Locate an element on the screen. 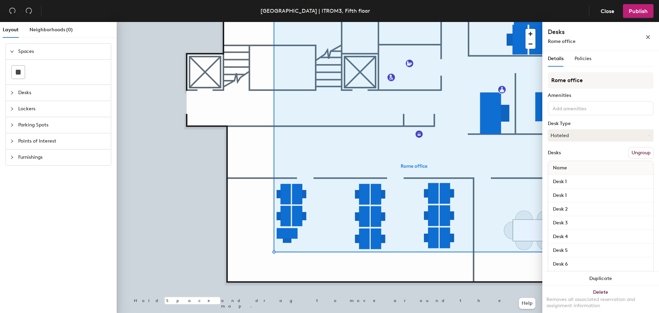  span: Lockers is located at coordinates (62, 109).